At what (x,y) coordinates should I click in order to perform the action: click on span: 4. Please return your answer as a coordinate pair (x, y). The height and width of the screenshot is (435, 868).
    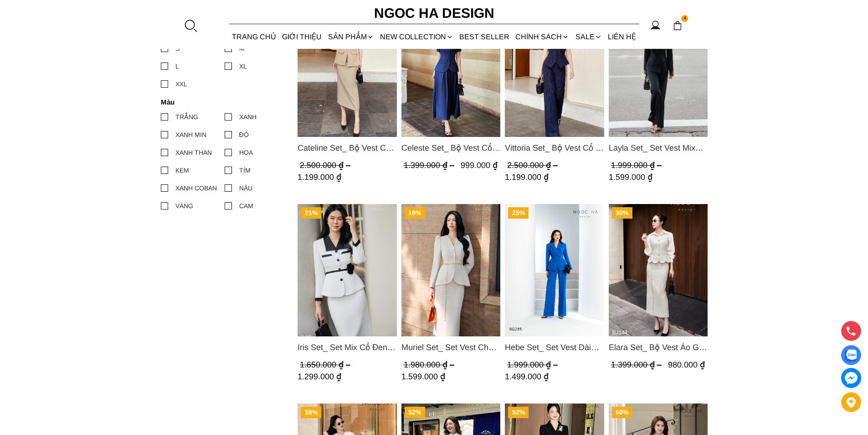
    Looking at the image, I should click on (685, 19).